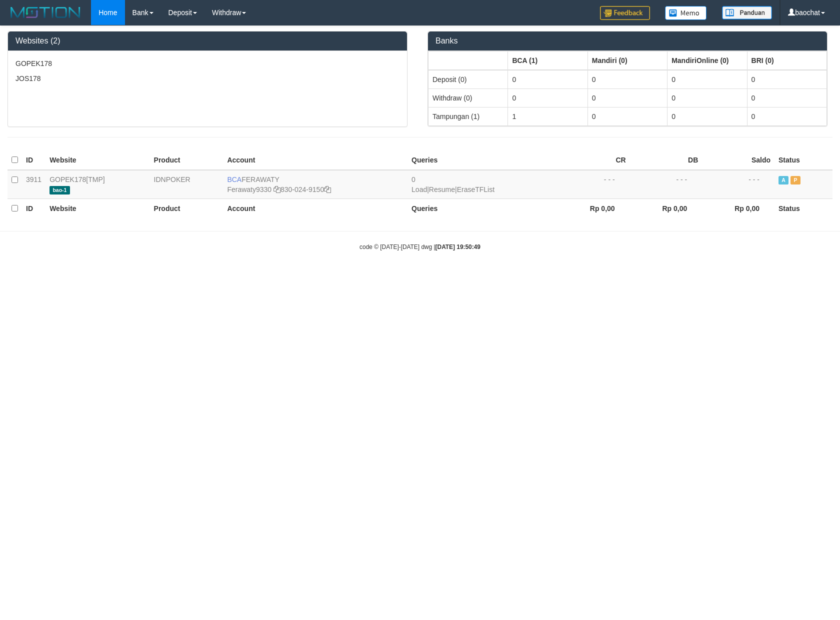 This screenshot has width=840, height=620. Describe the element at coordinates (59, 190) in the screenshot. I see `span: bao-1` at that location.